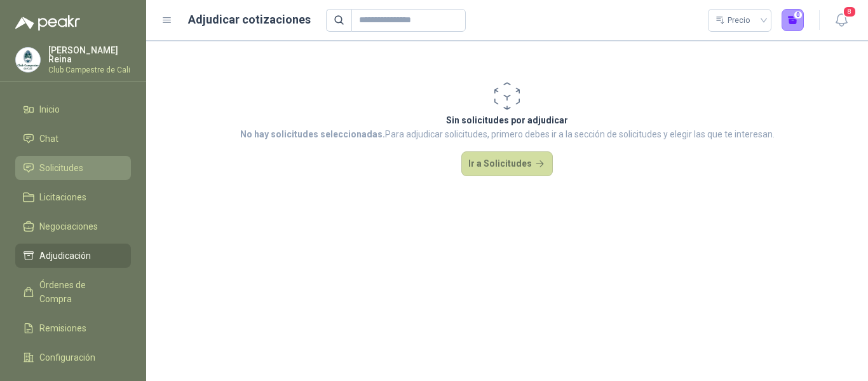 Image resolution: width=868 pixels, height=381 pixels. Describe the element at coordinates (65, 256) in the screenshot. I see `span: Adjudicación` at that location.